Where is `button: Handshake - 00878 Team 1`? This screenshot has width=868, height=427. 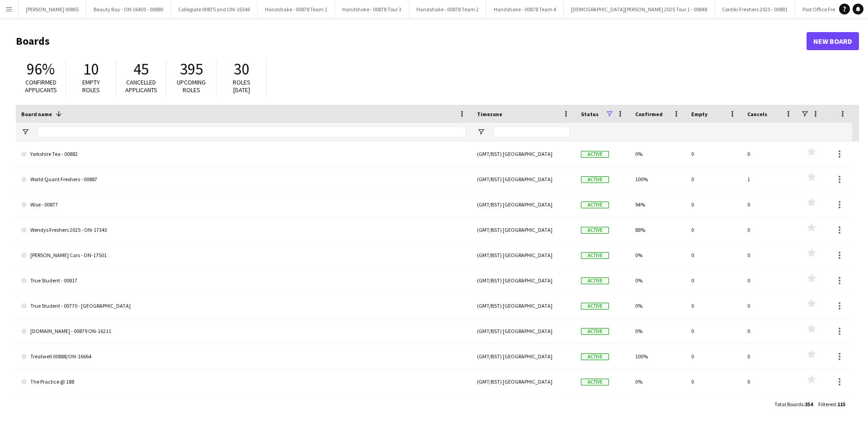 button: Handshake - 00878 Team 1 is located at coordinates (297, 9).